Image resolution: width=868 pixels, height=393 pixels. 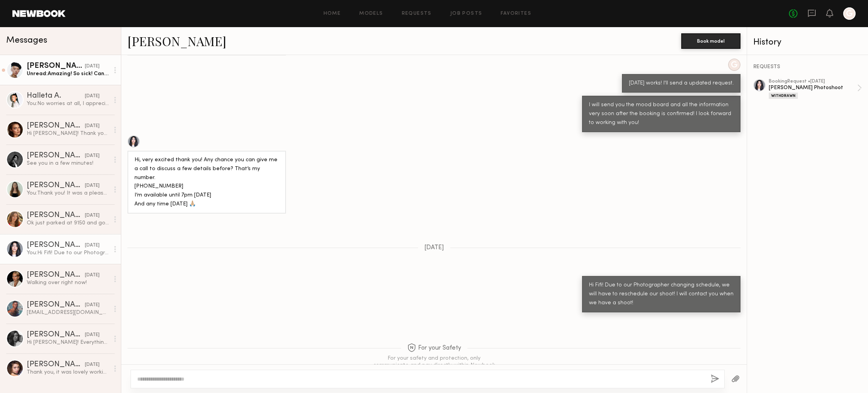 What do you see at coordinates (68, 163) in the screenshot?
I see `div: See you in a few minutes!` at bounding box center [68, 163].